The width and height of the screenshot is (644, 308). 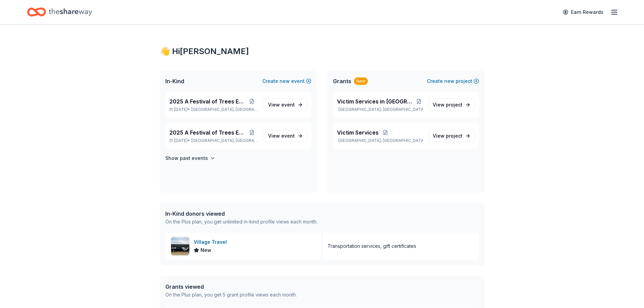 What do you see at coordinates (187, 158) in the screenshot?
I see `h4: Show past events` at bounding box center [187, 158].